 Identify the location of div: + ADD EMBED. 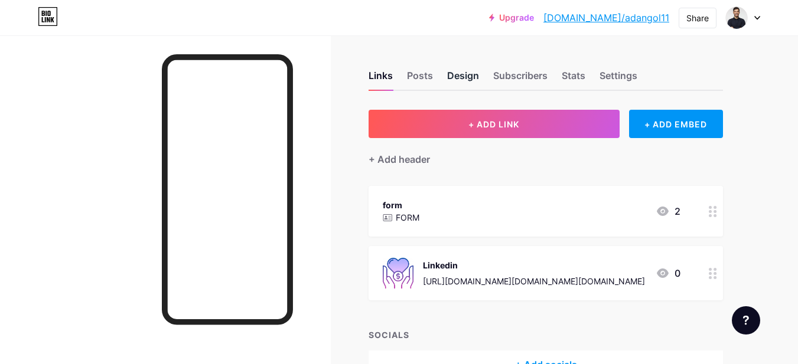
(676, 124).